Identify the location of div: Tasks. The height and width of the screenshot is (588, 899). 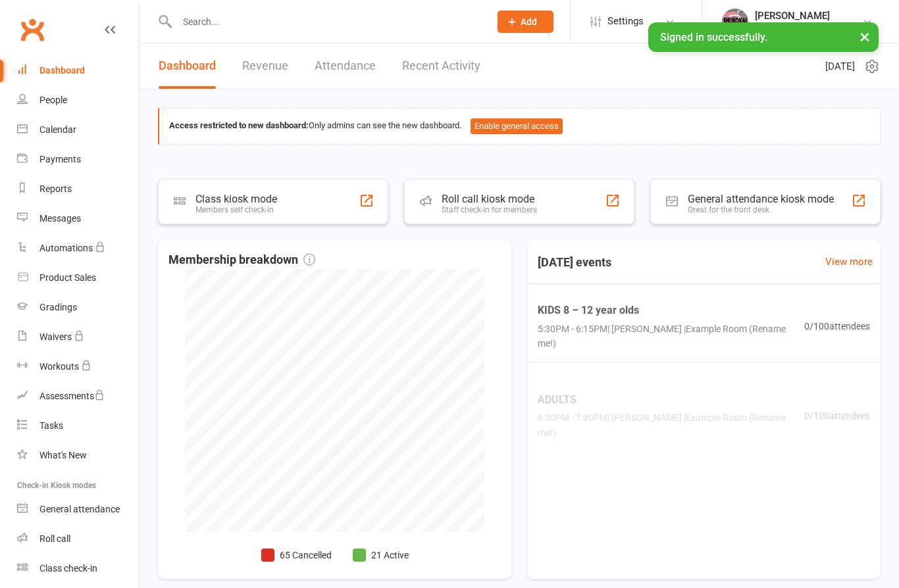
(51, 425).